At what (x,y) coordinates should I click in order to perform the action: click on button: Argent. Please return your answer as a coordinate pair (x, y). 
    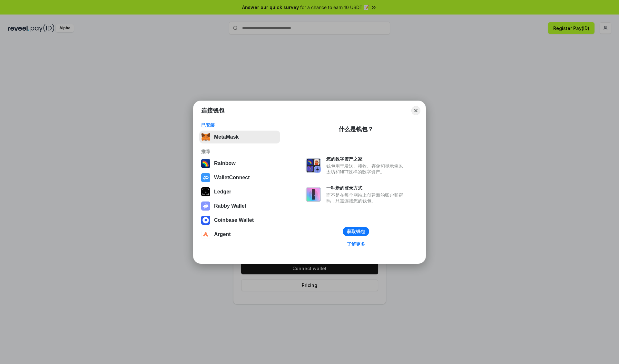
    Looking at the image, I should click on (239, 234).